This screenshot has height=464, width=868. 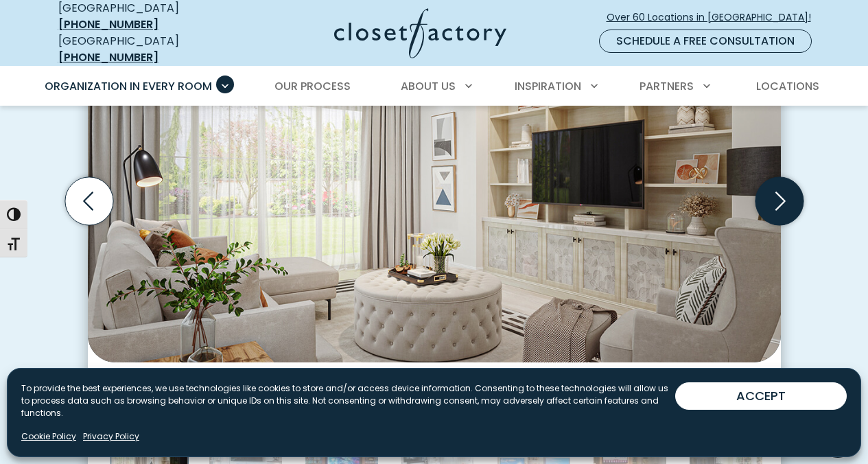 I want to click on span: Inspiration, so click(x=548, y=86).